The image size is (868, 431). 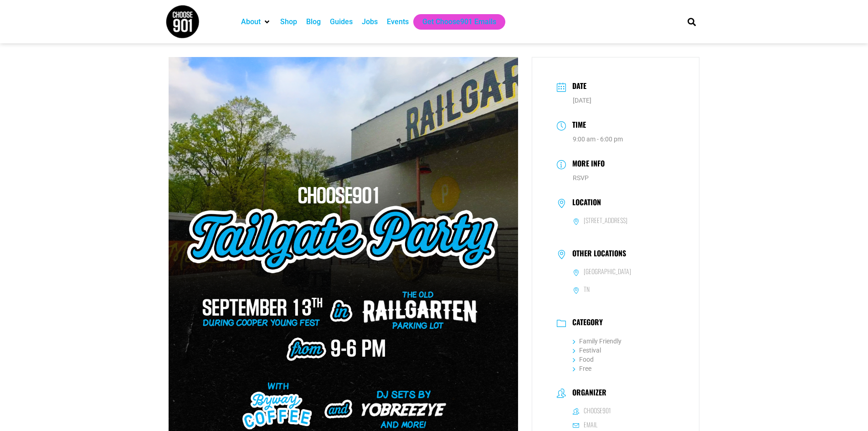 What do you see at coordinates (288, 22) in the screenshot?
I see `a: Shop` at bounding box center [288, 22].